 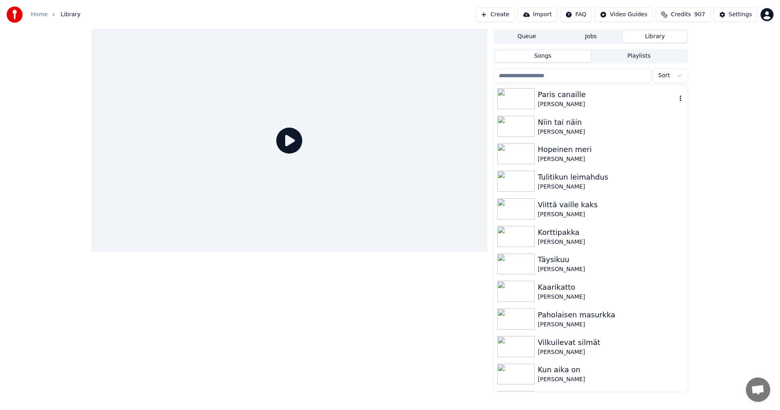 What do you see at coordinates (543, 56) in the screenshot?
I see `button: Songs` at bounding box center [543, 56].